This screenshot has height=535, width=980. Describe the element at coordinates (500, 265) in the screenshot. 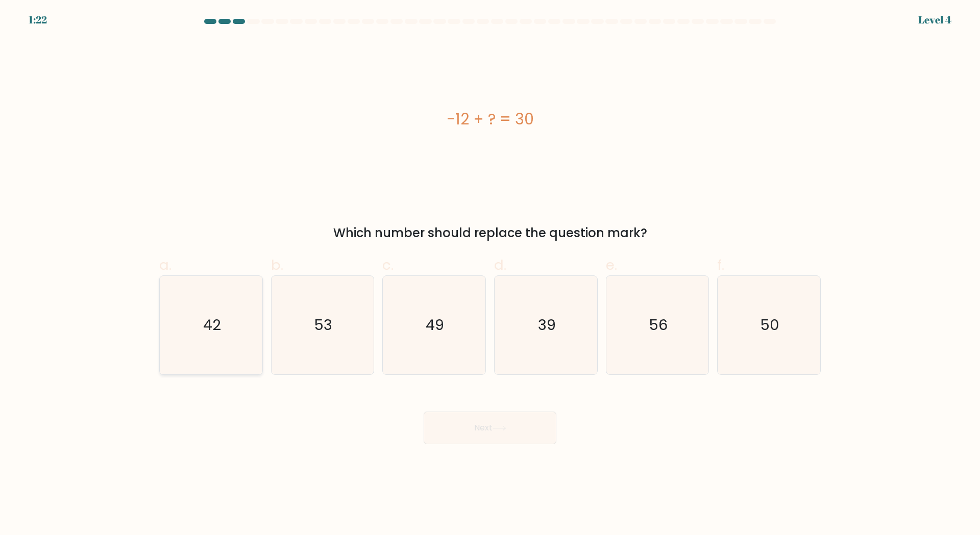

I see `span: d.` at that location.